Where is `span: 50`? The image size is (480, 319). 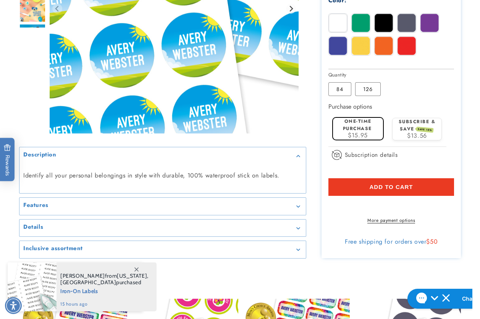
span: 50 is located at coordinates (434, 241).